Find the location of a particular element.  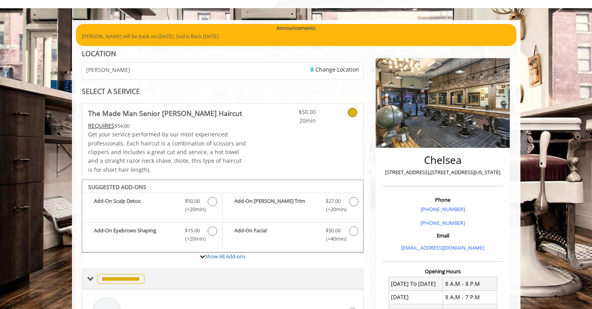

span: (+40min ) is located at coordinates (333, 239).